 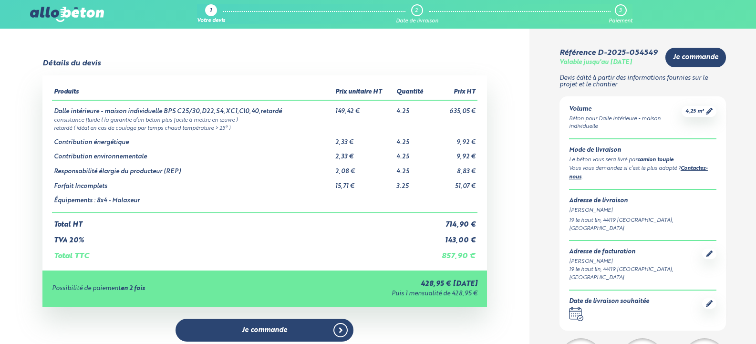 What do you see at coordinates (620, 10) in the screenshot?
I see `div: 3` at bounding box center [620, 10].